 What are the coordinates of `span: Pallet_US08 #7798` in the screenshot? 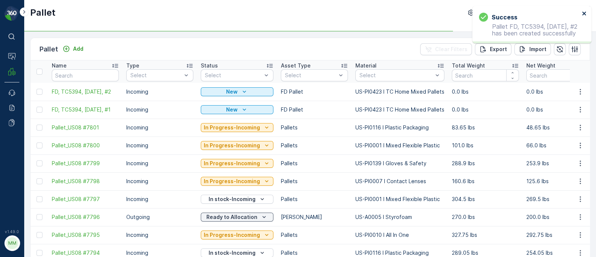 It's located at (85, 181).